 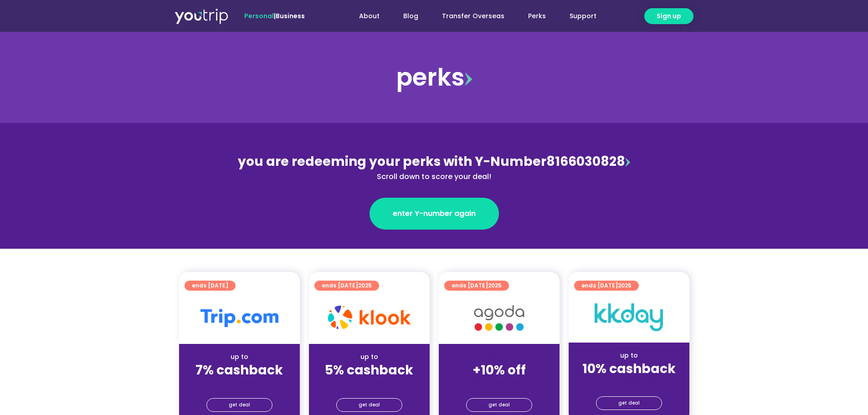 I want to click on span: Personal, so click(x=259, y=16).